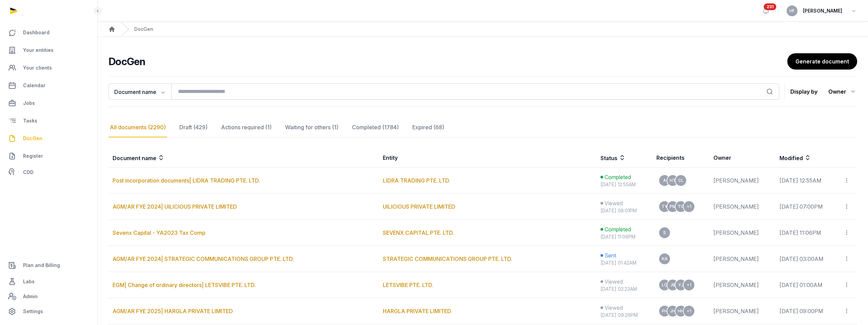 This screenshot has width=868, height=325. What do you see at coordinates (172, 311) in the screenshot?
I see `a: AGM/AR FYE 2025| HARGLA PRIVATE LIMITED` at bounding box center [172, 311].